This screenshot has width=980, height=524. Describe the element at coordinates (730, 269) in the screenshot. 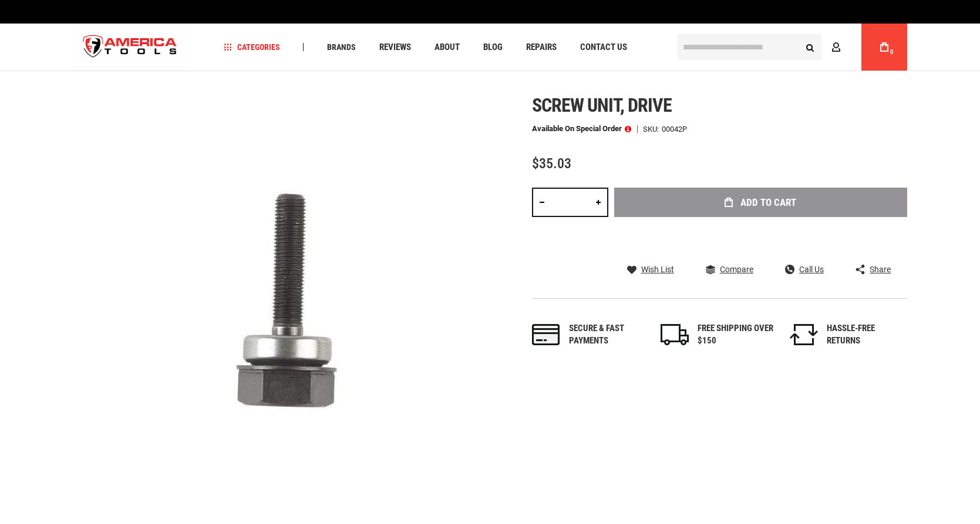

I see `a: Compare` at that location.